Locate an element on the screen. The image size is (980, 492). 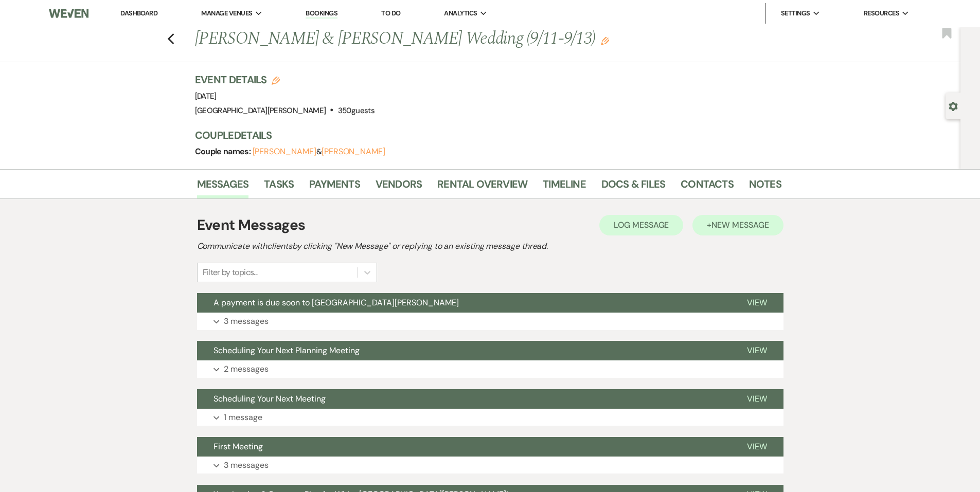
button: +New Message is located at coordinates (738, 225).